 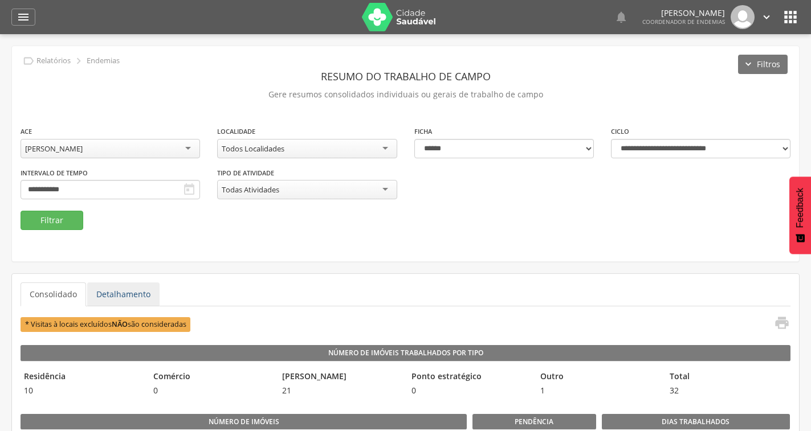 What do you see at coordinates (800, 215) in the screenshot?
I see `button: Feedback - Mostrar pesquisa` at bounding box center [800, 215].